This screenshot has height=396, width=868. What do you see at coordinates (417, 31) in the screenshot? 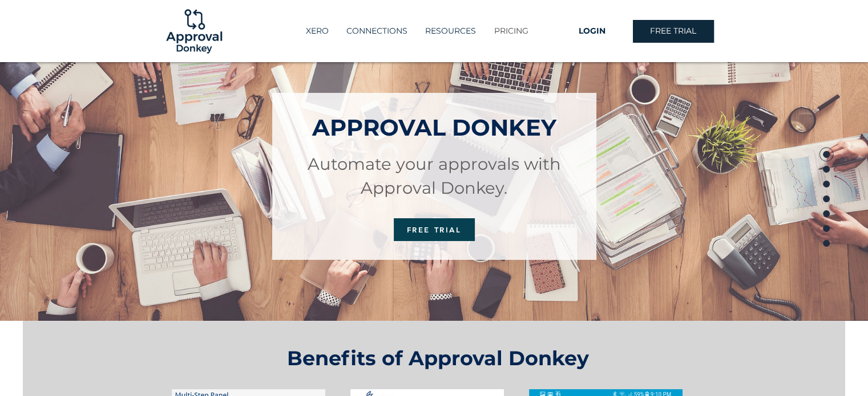
I see `nav: Site` at bounding box center [417, 31].